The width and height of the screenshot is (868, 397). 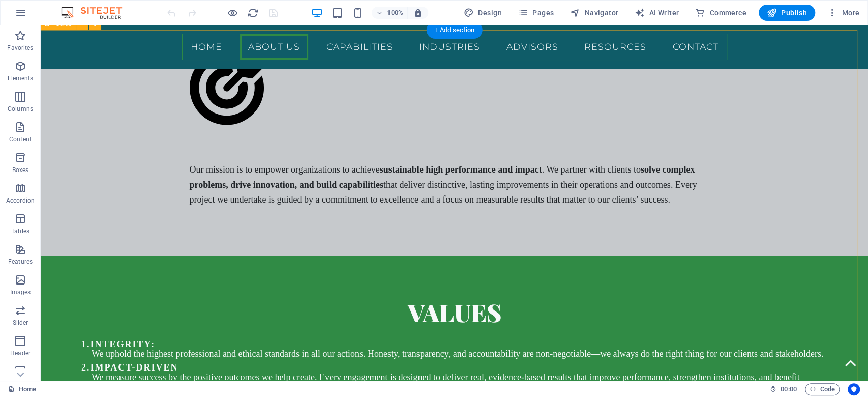 What do you see at coordinates (20, 201) in the screenshot?
I see `p: Accordion` at bounding box center [20, 201].